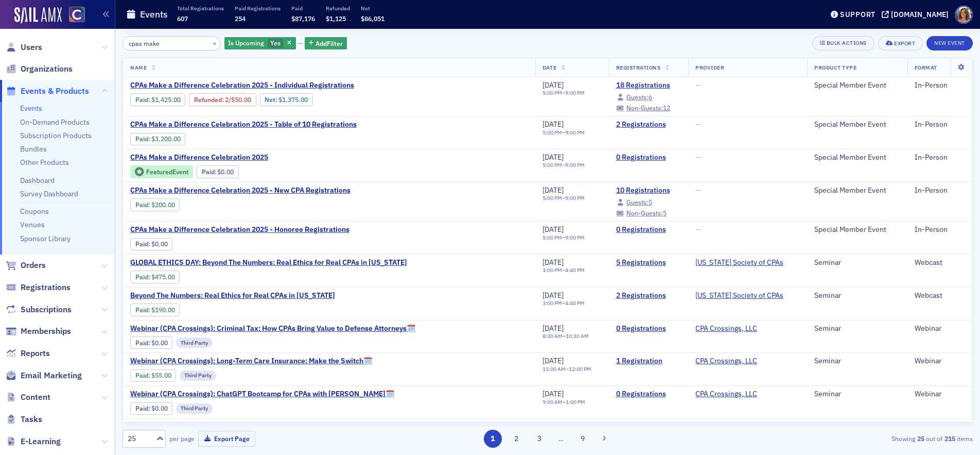  What do you see at coordinates (637, 202) in the screenshot?
I see `span: Guests:` at bounding box center [637, 202].